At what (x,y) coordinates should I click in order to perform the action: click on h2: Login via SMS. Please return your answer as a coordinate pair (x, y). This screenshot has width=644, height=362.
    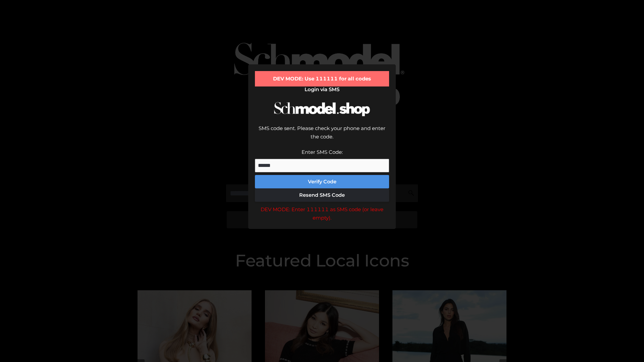
    Looking at the image, I should click on (322, 89).